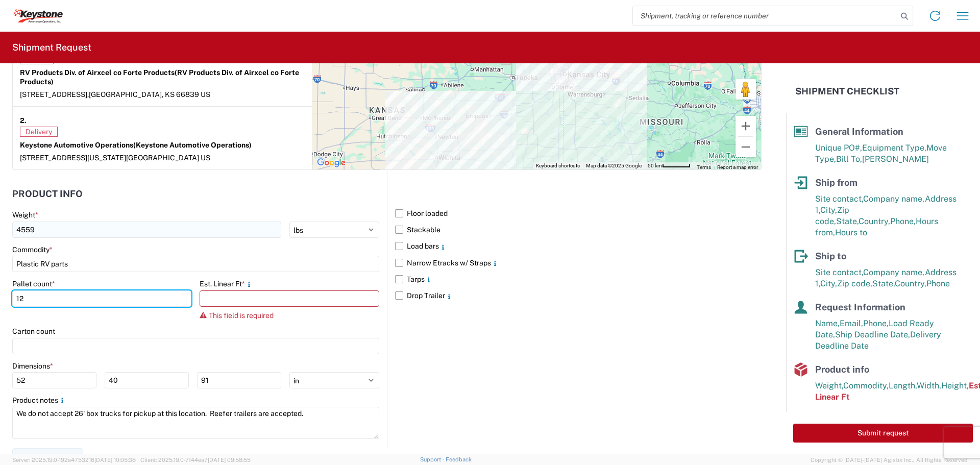 This screenshot has height=465, width=980. What do you see at coordinates (332, 163) in the screenshot?
I see `a: Open this area in Google Maps (opens a new window)` at bounding box center [332, 163].